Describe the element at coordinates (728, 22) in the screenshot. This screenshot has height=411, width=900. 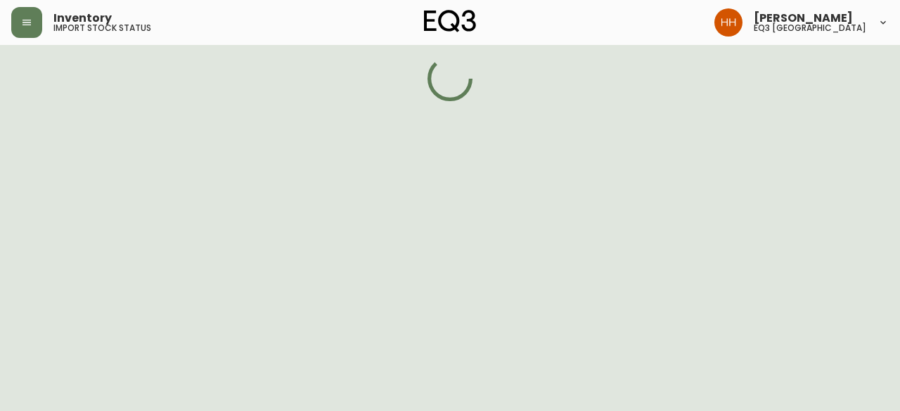
I see `img: 6b766095664b4c6b511bd6e414aa3971` at that location.